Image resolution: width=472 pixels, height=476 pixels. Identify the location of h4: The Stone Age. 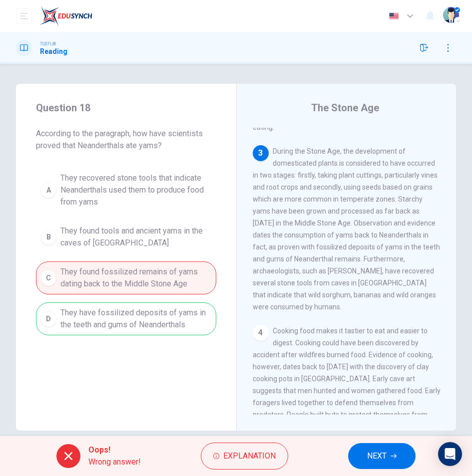
(345, 108).